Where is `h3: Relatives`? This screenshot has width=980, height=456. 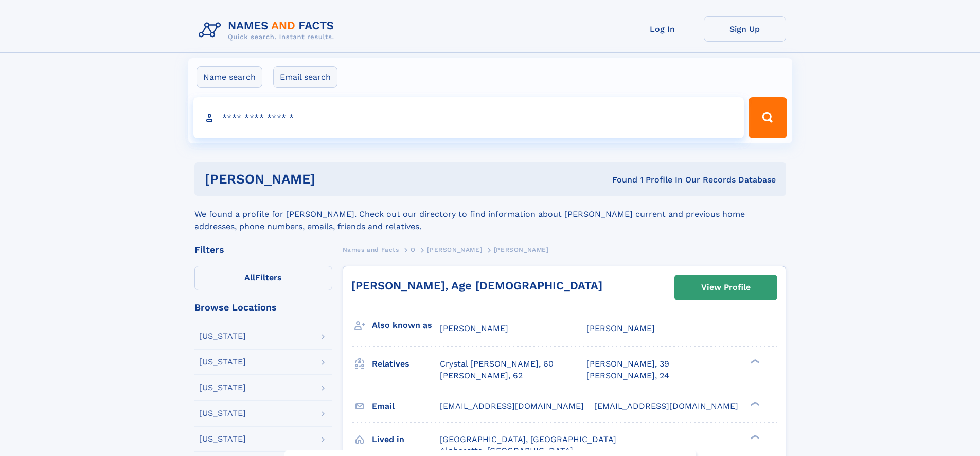 h3: Relatives is located at coordinates (406, 364).